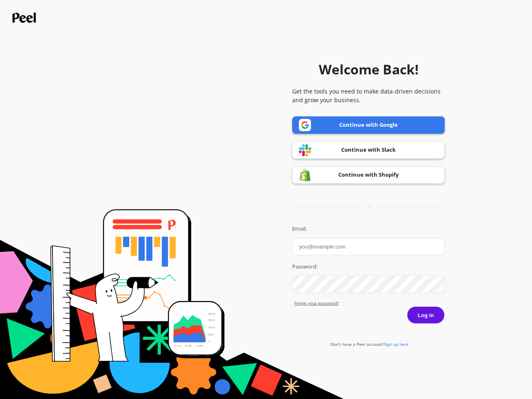 The height and width of the screenshot is (399, 532). What do you see at coordinates (369, 303) in the screenshot?
I see `a: Forgot yout password?` at bounding box center [369, 303].